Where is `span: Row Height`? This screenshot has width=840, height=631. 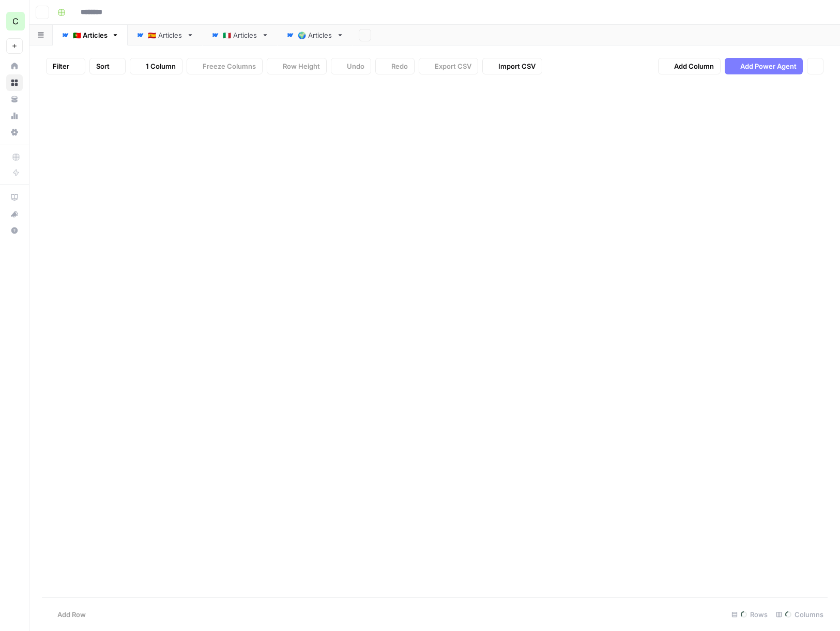 span: Row Height is located at coordinates (301, 66).